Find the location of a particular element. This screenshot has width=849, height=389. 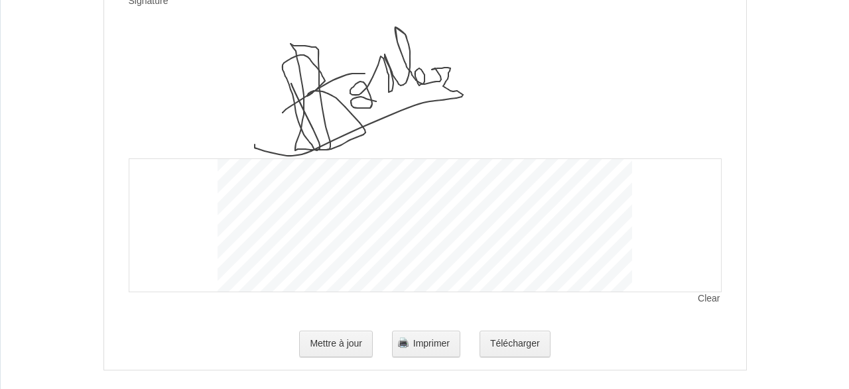

span: Clear is located at coordinates (709, 299).